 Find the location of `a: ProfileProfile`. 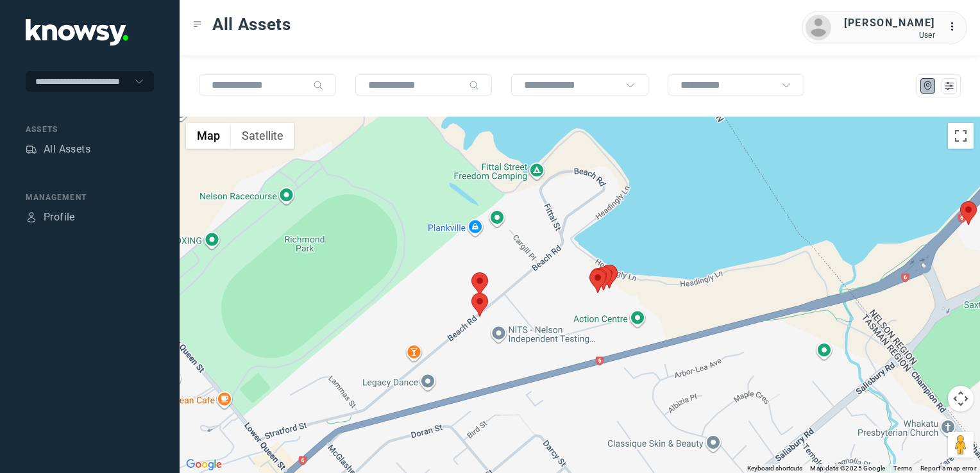

a: ProfileProfile is located at coordinates (50, 217).